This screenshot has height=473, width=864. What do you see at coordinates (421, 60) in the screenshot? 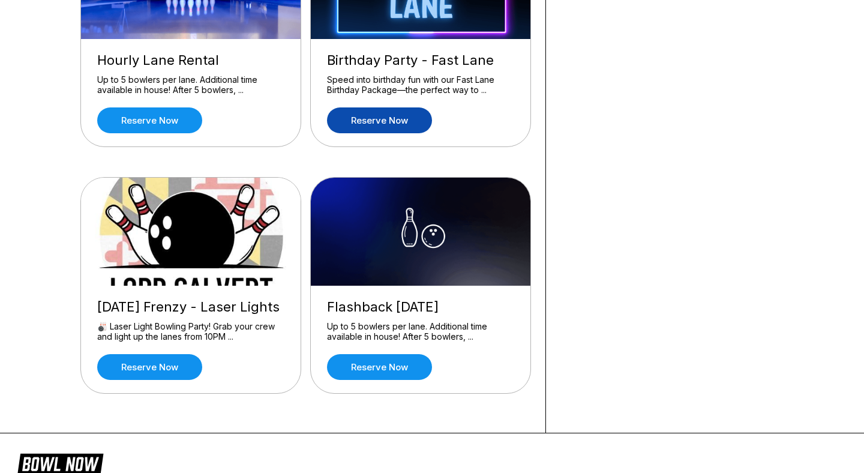
I see `div: Birthday Party - Fast Lane` at bounding box center [421, 60].